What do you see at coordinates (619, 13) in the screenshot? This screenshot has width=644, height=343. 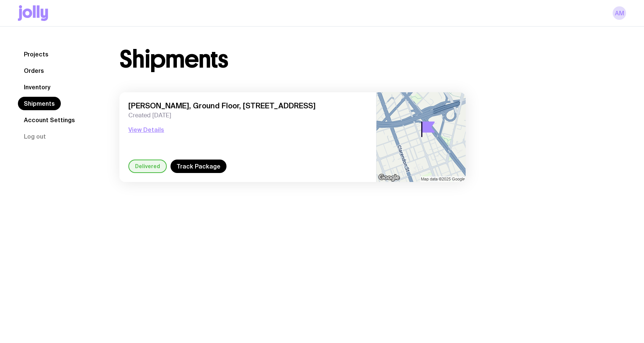 I see `a: AM` at bounding box center [619, 13].